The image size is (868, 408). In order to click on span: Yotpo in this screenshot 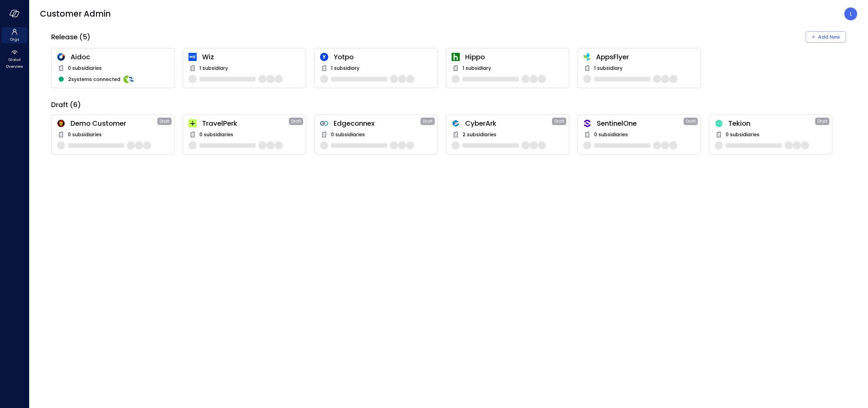, I will do `click(383, 57)`.